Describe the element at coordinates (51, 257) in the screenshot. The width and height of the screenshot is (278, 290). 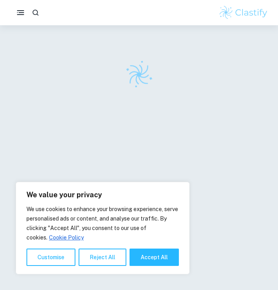
I see `button: Customise` at that location.